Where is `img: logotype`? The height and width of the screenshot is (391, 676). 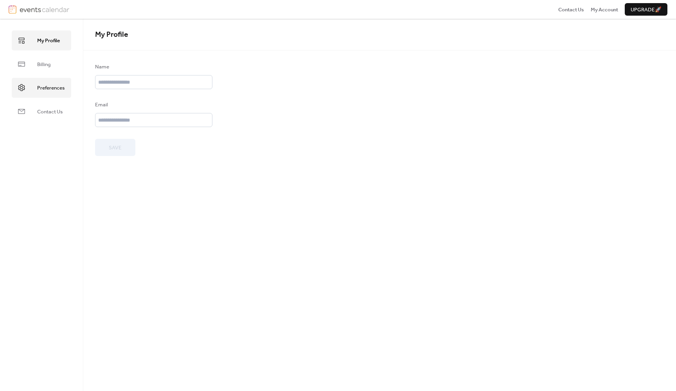 img: logotype is located at coordinates (44, 9).